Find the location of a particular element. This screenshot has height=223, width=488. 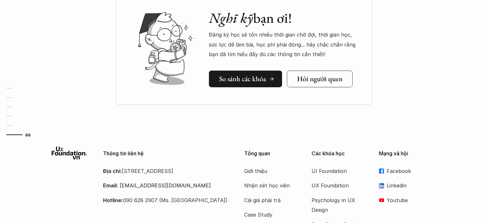

p: Facebook is located at coordinates (412, 171).